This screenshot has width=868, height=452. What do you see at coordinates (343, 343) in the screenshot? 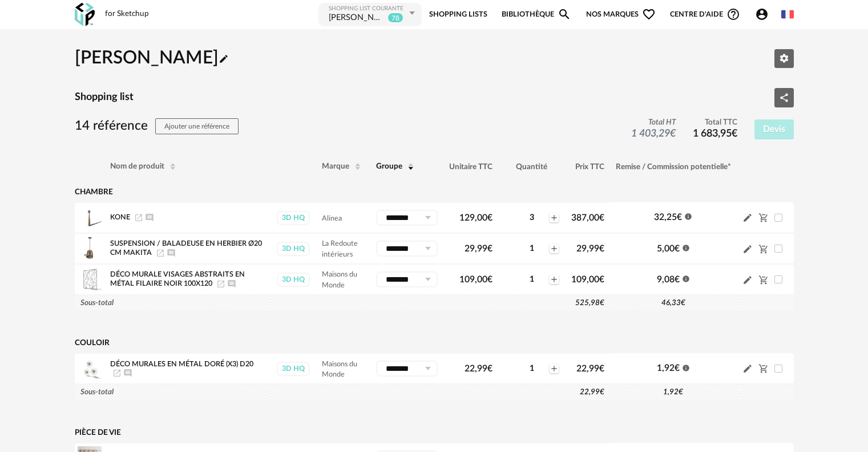
I see `td: Couloir` at bounding box center [343, 343].